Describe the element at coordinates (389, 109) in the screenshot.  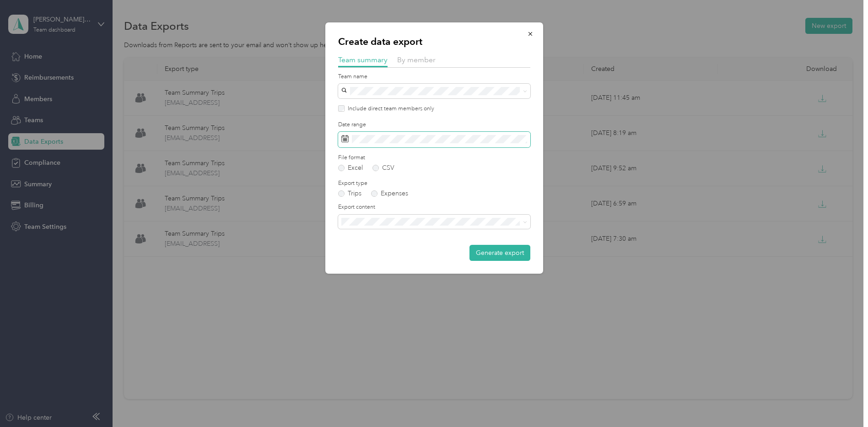
I see `label: Include direct team members only` at that location.